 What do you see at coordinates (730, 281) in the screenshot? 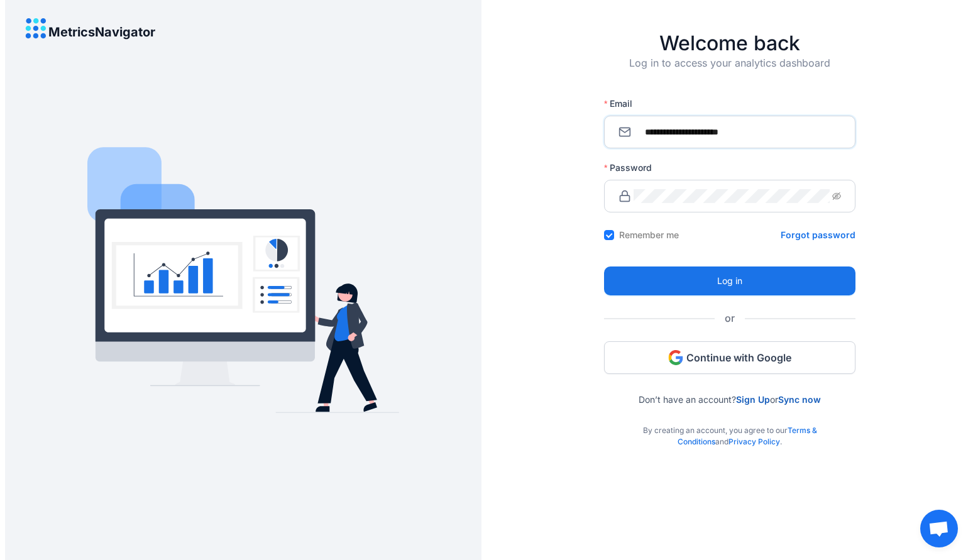
I see `span: Log in` at bounding box center [730, 281].